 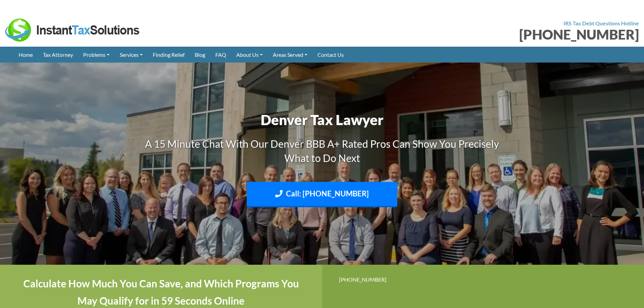 What do you see at coordinates (322, 151) in the screenshot?
I see `h3: A 15 Minute Chat With Our Denver BBB A+ Rated Pros Can Show You Precisely What to Do Next` at bounding box center [322, 151].